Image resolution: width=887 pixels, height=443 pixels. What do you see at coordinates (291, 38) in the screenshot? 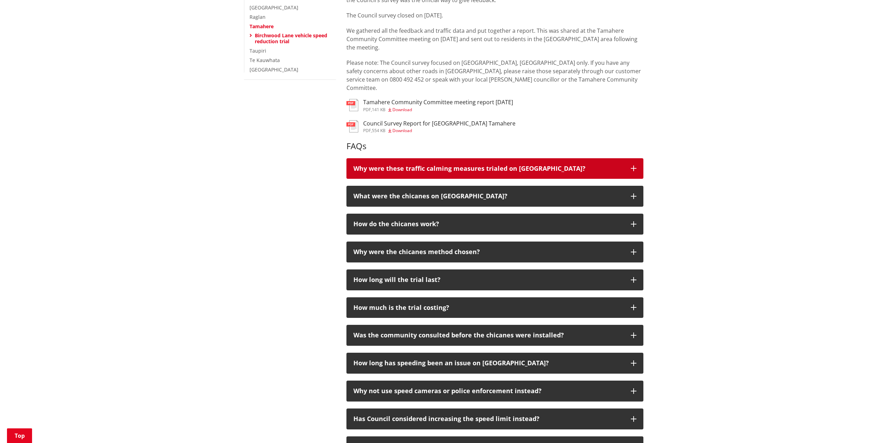
I see `a: Birchwood Lane vehicle speed reduction trial` at bounding box center [291, 38].